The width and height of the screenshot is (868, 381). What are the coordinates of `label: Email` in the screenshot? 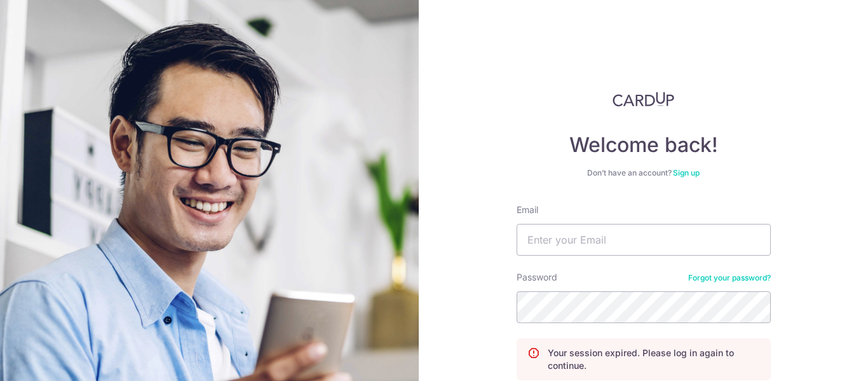 It's located at (528, 210).